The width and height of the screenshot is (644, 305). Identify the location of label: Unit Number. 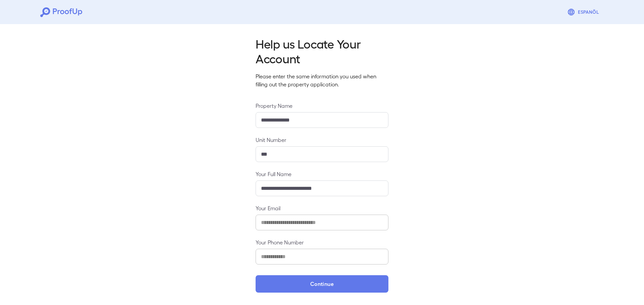
(322, 139).